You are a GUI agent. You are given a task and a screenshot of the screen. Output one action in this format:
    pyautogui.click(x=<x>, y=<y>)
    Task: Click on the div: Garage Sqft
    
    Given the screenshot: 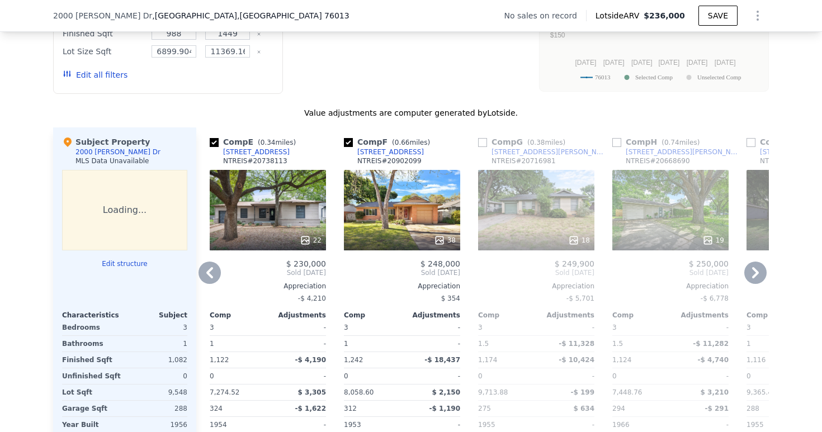 What is the action you would take?
    pyautogui.click(x=92, y=409)
    